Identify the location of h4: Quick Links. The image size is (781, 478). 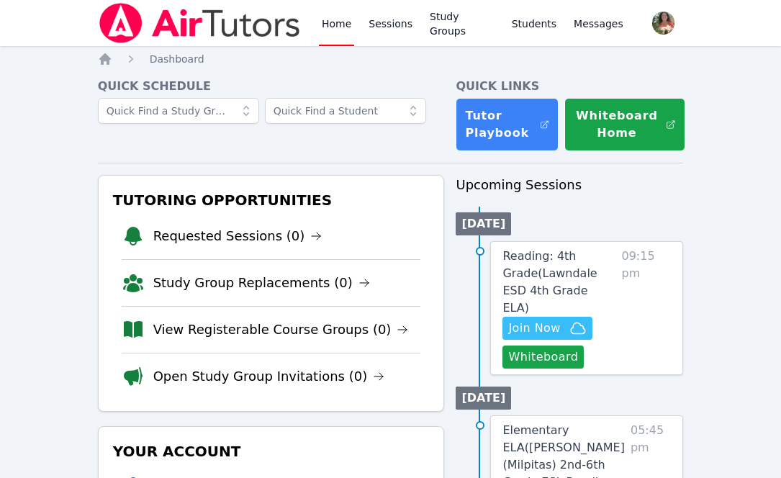
(569, 86).